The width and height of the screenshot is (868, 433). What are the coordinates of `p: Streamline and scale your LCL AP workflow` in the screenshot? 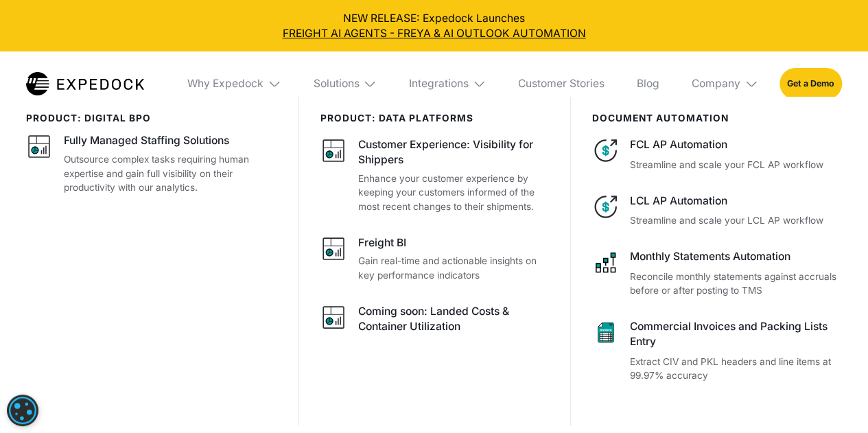 It's located at (736, 220).